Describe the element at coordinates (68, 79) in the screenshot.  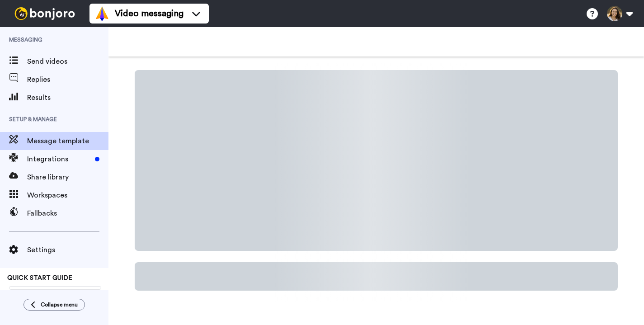
I see `span: Replies` at that location.